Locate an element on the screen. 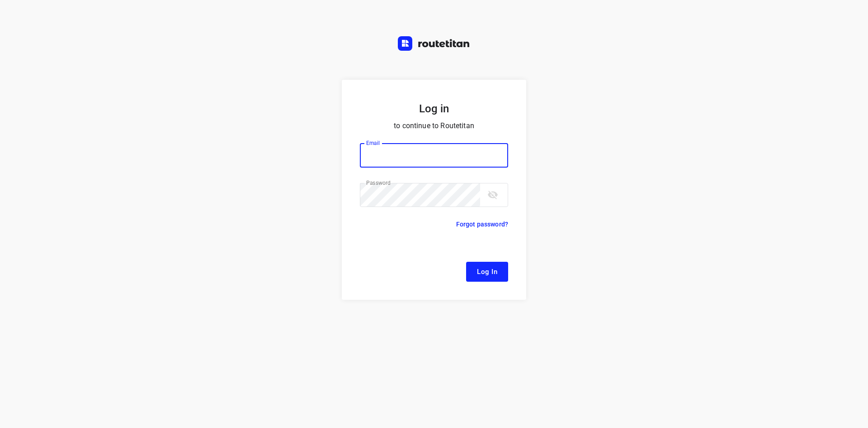 The image size is (868, 428). span: Log In is located at coordinates (487, 272).